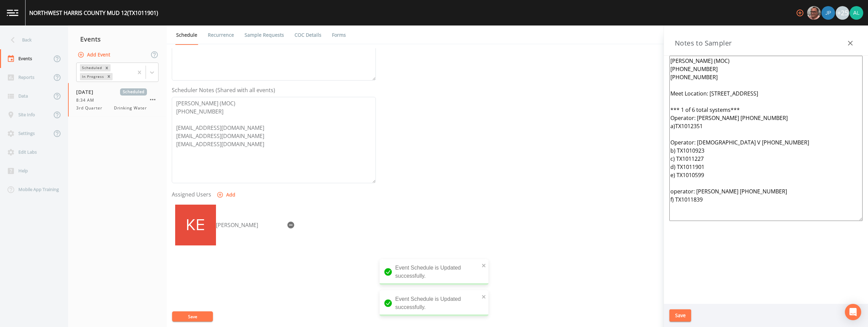 This screenshot has height=327, width=868. Describe the element at coordinates (107, 67) in the screenshot. I see `div: Remove Scheduled` at that location.